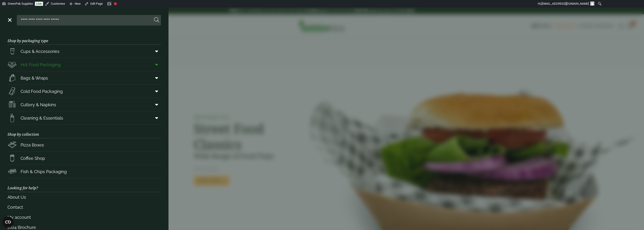 The height and width of the screenshot is (230, 644). Describe the element at coordinates (38, 104) in the screenshot. I see `span: Cutlery & Napkins` at that location.